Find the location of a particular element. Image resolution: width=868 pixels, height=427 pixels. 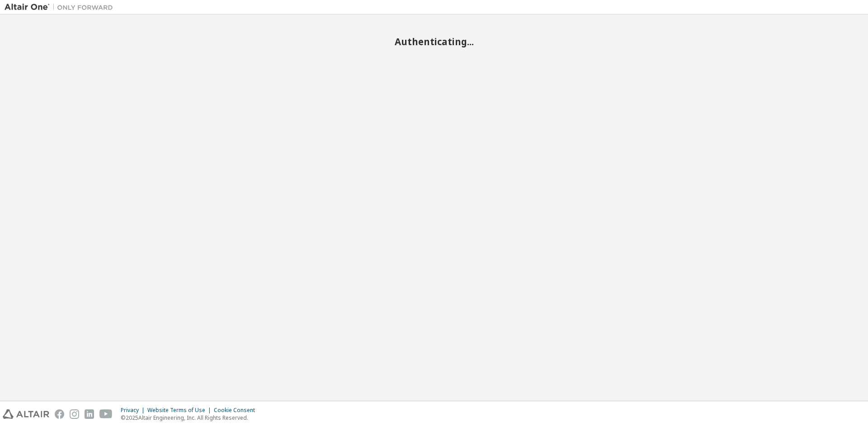

img: Altair One is located at coordinates (61, 7).